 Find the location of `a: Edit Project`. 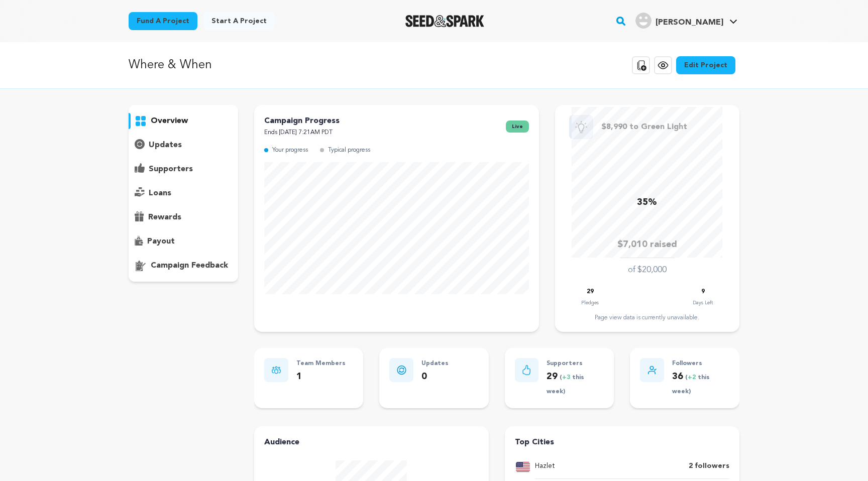

a: Edit Project is located at coordinates (705, 66).